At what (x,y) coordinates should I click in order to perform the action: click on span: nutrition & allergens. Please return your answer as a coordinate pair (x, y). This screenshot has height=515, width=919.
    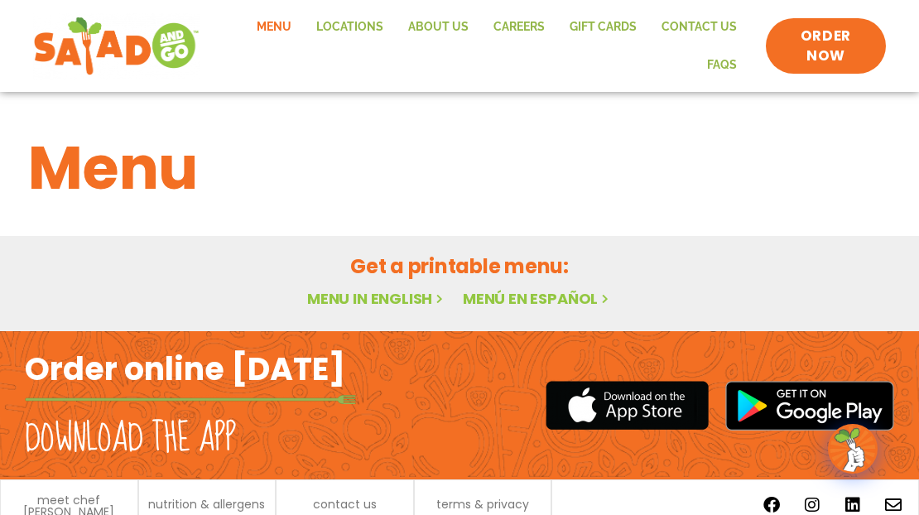
    Looking at the image, I should click on (206, 504).